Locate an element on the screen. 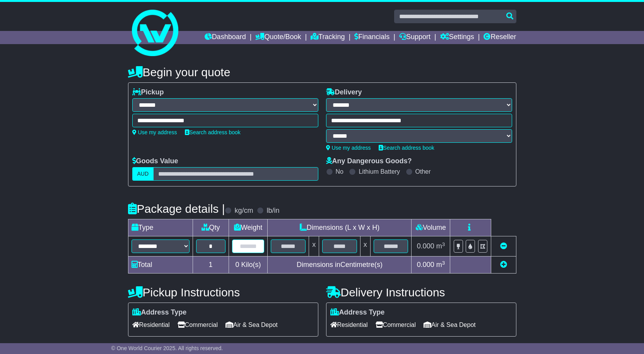  a: Financials is located at coordinates (372, 37).